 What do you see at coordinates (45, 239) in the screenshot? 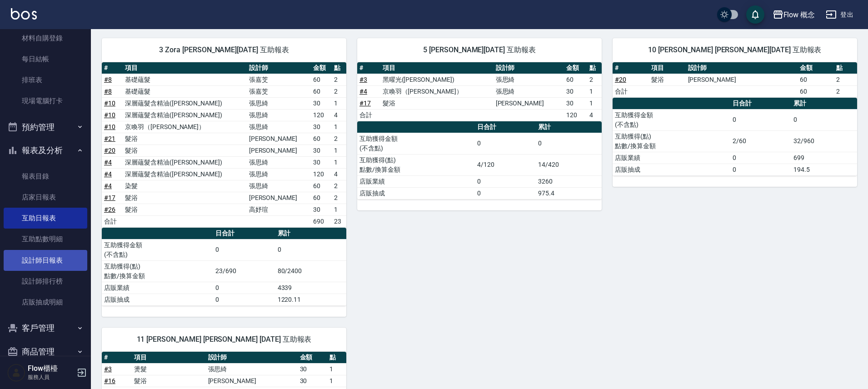
I see `a: 互助點數明細` at bounding box center [45, 239].